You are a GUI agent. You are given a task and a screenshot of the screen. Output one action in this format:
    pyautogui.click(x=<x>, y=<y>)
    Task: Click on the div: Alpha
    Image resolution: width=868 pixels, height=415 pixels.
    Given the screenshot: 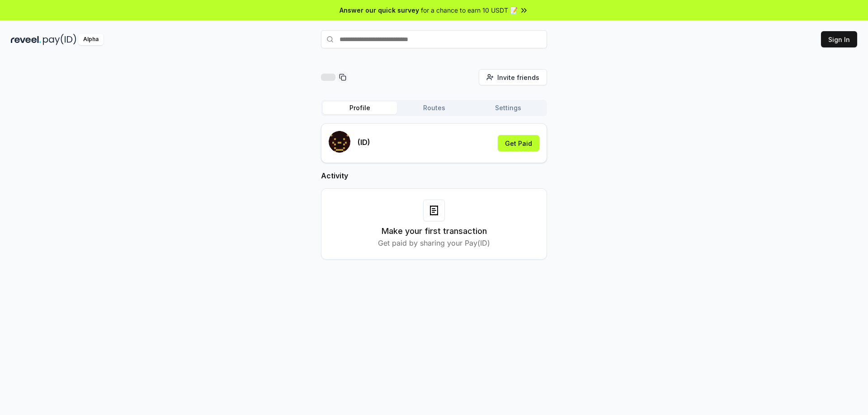 What is the action you would take?
    pyautogui.click(x=91, y=40)
    